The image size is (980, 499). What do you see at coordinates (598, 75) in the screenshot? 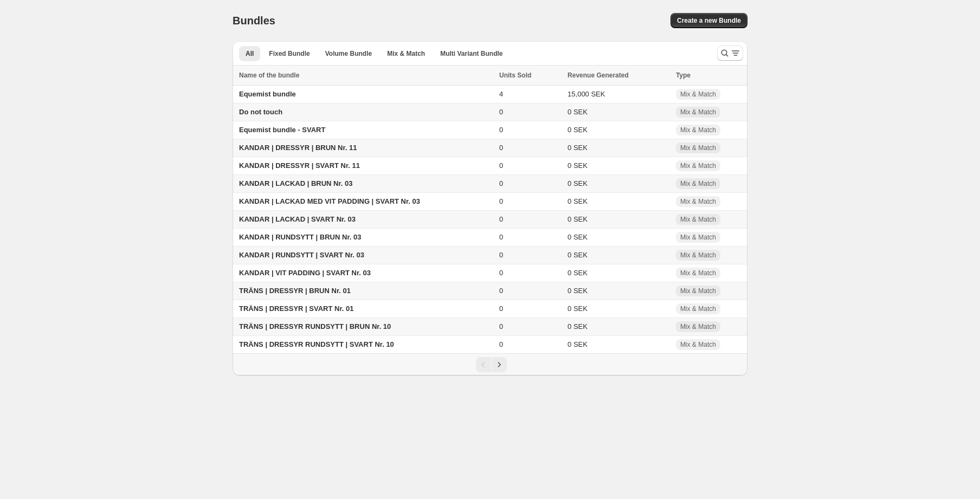
I see `span: Revenue Generated` at bounding box center [598, 75].